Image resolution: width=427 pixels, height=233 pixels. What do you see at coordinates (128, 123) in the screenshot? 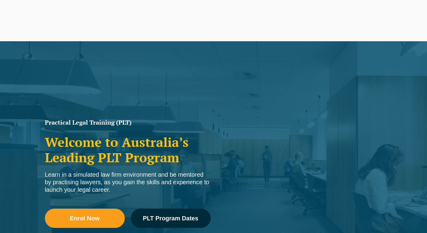
I see `h1: Practical Legal Training (PLT)` at bounding box center [128, 123].